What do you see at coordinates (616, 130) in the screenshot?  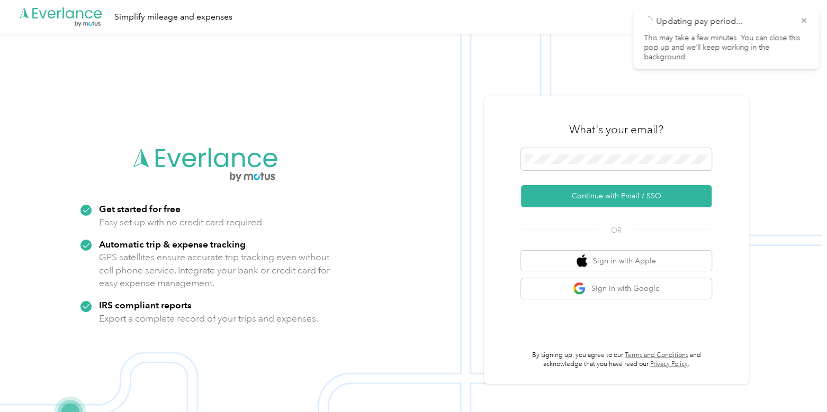 I see `h3: What's your email?` at bounding box center [616, 130].